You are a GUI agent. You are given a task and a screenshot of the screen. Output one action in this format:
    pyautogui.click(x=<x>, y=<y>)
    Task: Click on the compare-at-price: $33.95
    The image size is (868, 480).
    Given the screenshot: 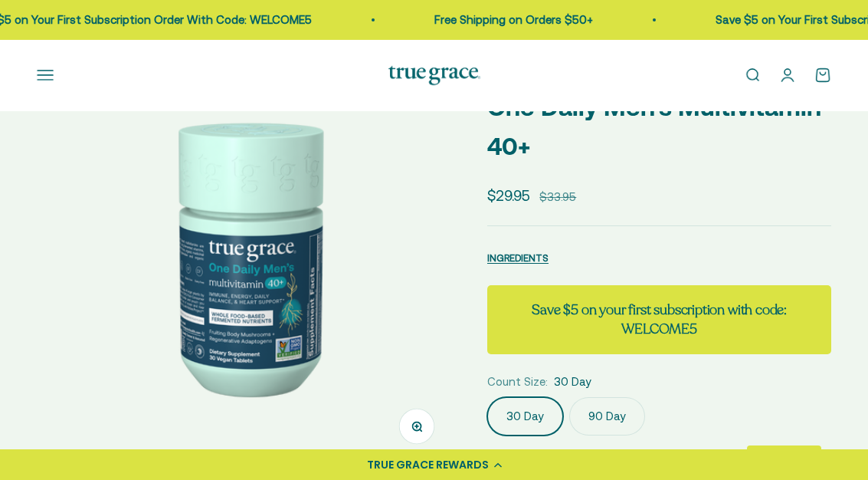 What is the action you would take?
    pyautogui.click(x=558, y=197)
    